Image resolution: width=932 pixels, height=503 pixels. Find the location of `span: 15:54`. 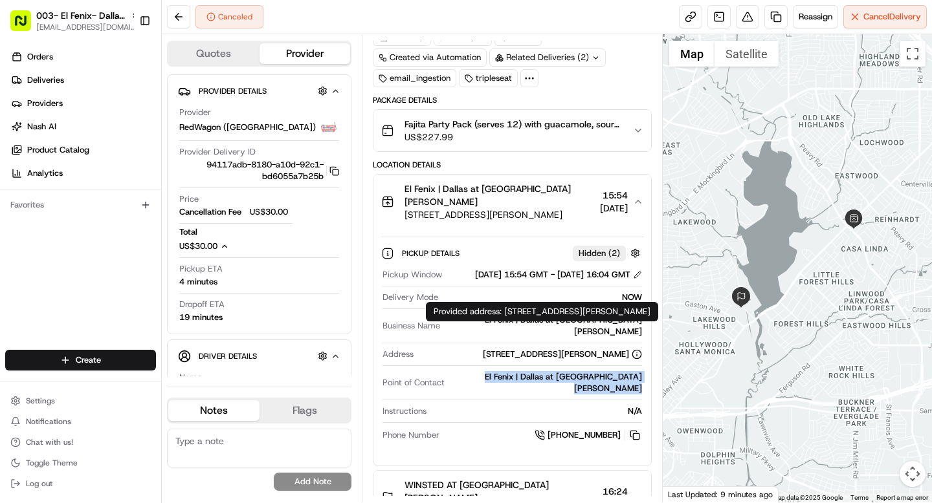

span: 15:54 is located at coordinates (613, 195).